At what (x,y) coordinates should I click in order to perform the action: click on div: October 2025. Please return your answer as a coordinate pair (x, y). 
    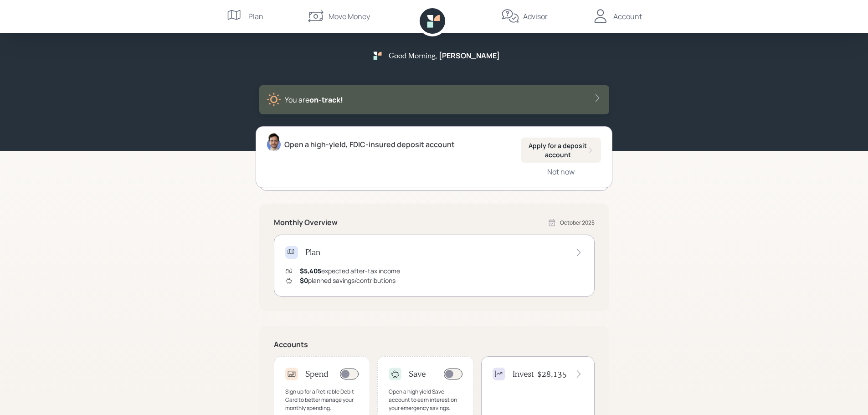
    Looking at the image, I should click on (578, 223).